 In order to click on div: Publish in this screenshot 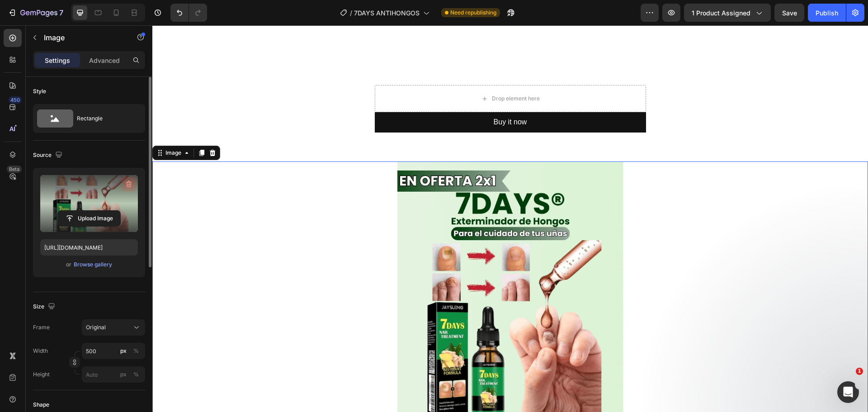, I will do `click(827, 12)`.